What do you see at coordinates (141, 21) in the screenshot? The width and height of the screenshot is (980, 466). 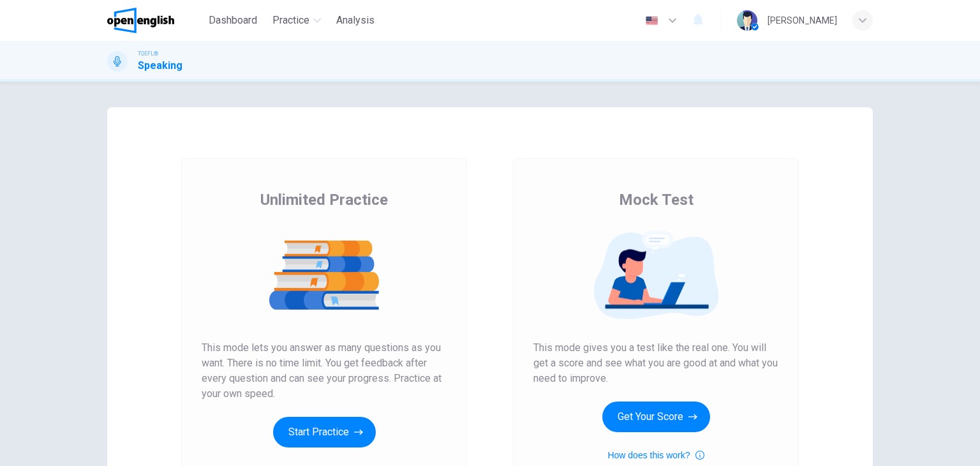 I see `img: OpenEnglish logo` at bounding box center [141, 21].